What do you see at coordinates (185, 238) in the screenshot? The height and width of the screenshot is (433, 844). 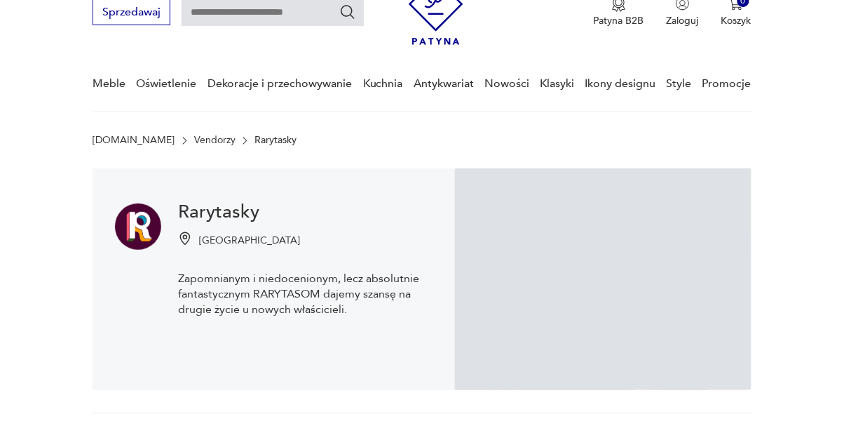 I see `img: Ikonka pinezki mapy` at bounding box center [185, 238].